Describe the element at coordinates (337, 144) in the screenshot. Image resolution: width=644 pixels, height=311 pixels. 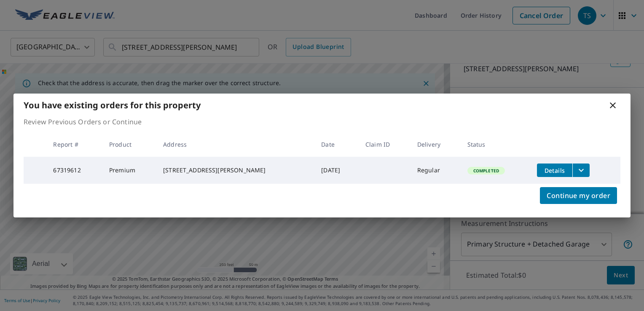
I see `th: Date` at that location.